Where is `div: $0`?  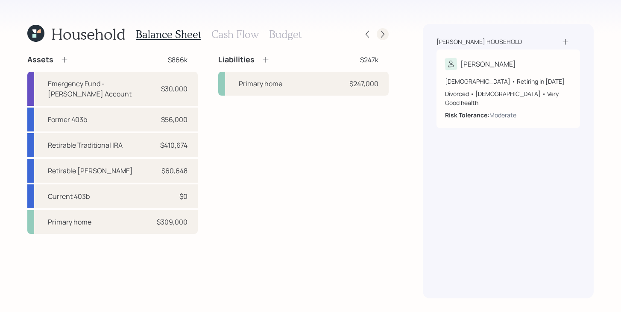
div: $0 is located at coordinates (183, 196).